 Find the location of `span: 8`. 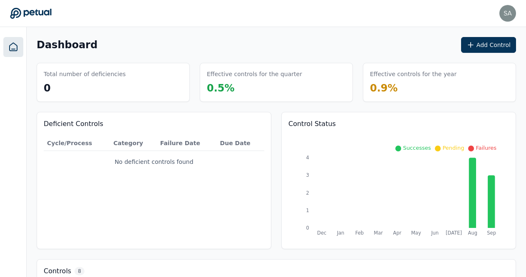

span: 8 is located at coordinates (79, 271).